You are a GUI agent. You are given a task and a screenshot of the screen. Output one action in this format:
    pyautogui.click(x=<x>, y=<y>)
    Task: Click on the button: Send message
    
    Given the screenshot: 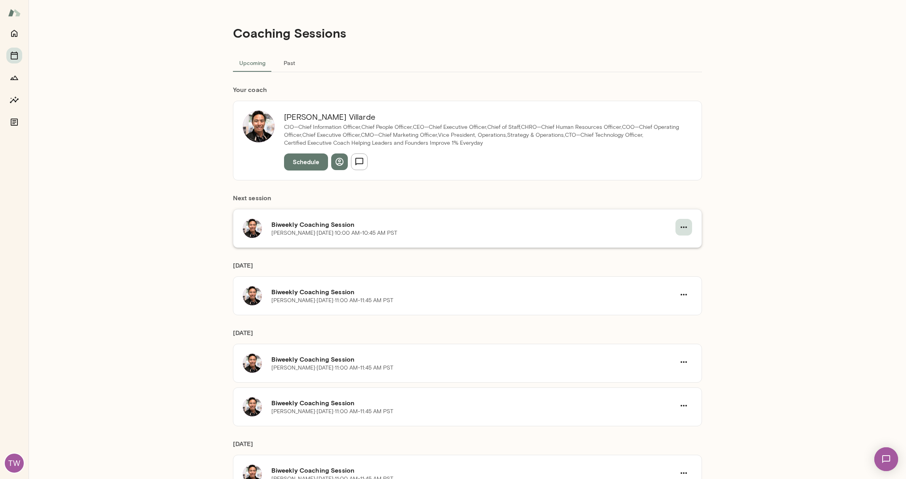 What is the action you would take?
    pyautogui.click(x=359, y=162)
    